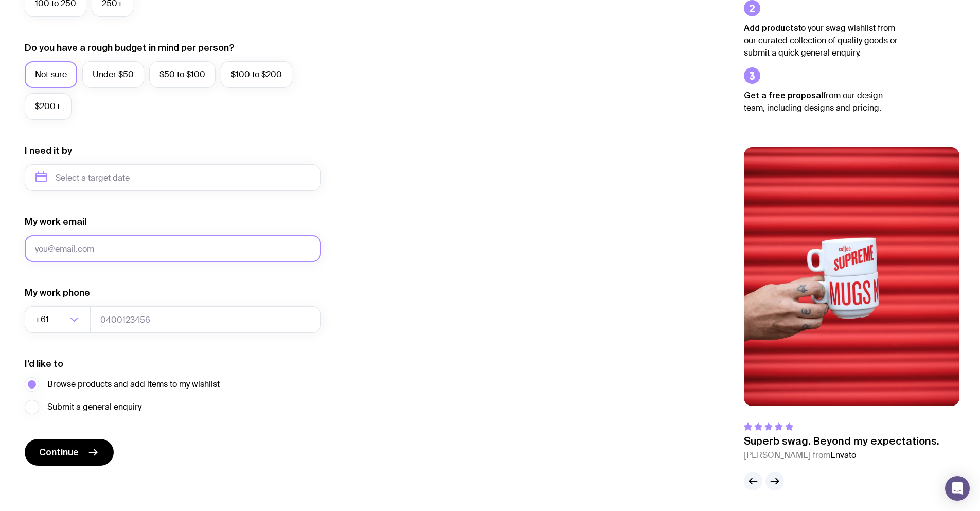 The width and height of the screenshot is (980, 511). Describe the element at coordinates (58, 452) in the screenshot. I see `span: Continue` at that location.